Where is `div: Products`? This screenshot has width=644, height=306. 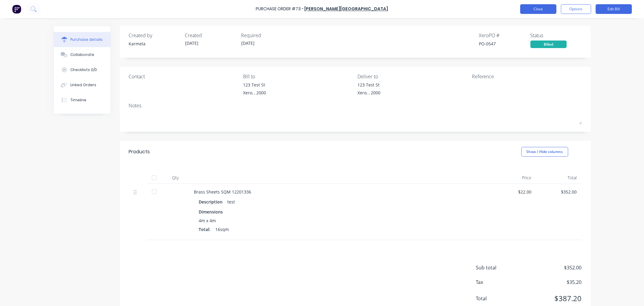
div: Products is located at coordinates (139, 152).